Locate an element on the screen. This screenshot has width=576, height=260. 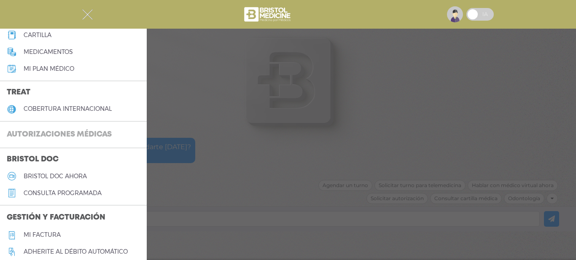
h5: cartilla is located at coordinates (38, 35).